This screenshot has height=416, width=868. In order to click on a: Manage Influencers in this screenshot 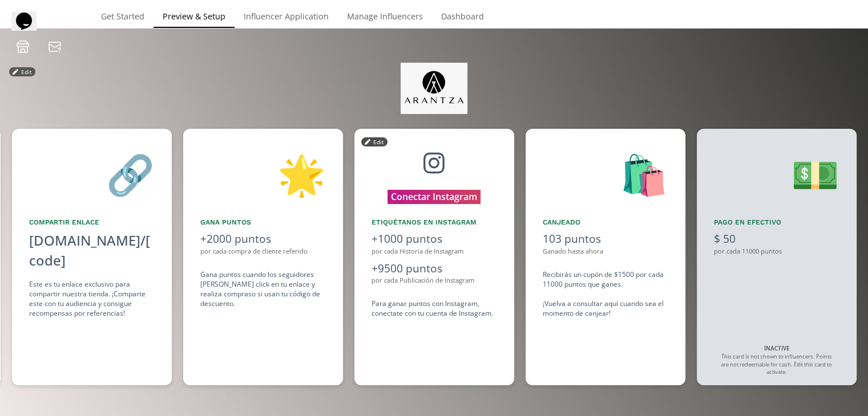, I will do `click(384, 18)`.